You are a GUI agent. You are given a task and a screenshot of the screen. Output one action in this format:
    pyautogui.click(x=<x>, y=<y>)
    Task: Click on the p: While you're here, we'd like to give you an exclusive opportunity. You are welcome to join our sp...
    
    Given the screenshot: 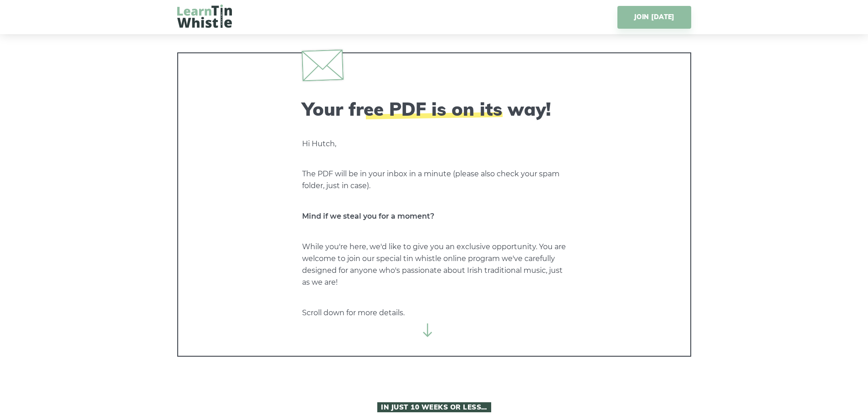 What is the action you would take?
    pyautogui.click(x=434, y=265)
    